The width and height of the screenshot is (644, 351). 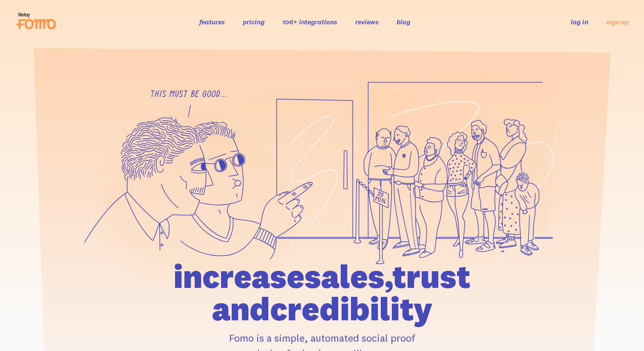 I want to click on a: reviews, so click(x=367, y=21).